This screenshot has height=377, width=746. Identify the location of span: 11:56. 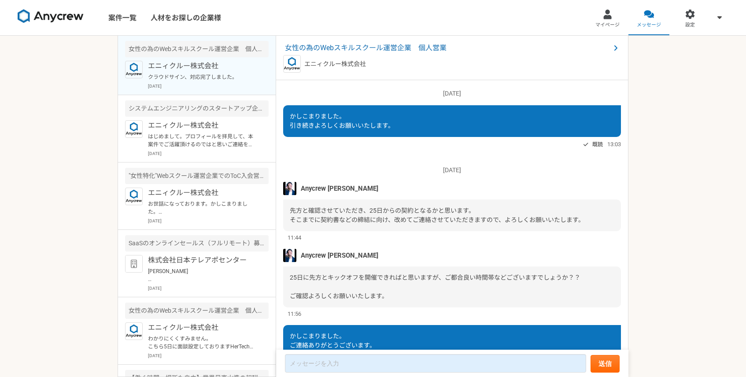
(294, 314).